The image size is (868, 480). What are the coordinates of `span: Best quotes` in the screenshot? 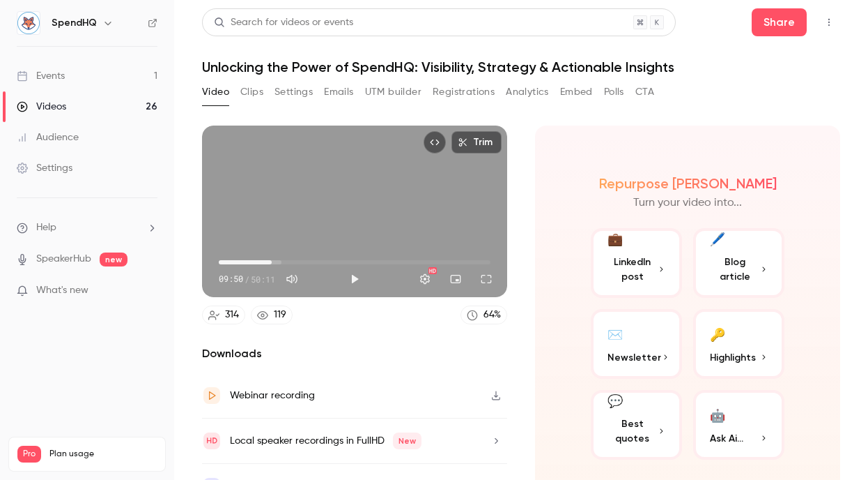 It's located at (632, 431).